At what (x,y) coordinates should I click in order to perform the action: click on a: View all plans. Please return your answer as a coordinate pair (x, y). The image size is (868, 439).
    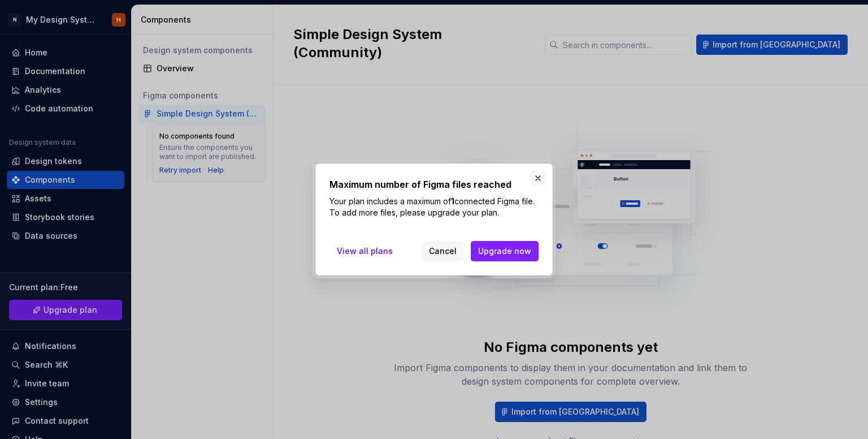
    Looking at the image, I should click on (364, 251).